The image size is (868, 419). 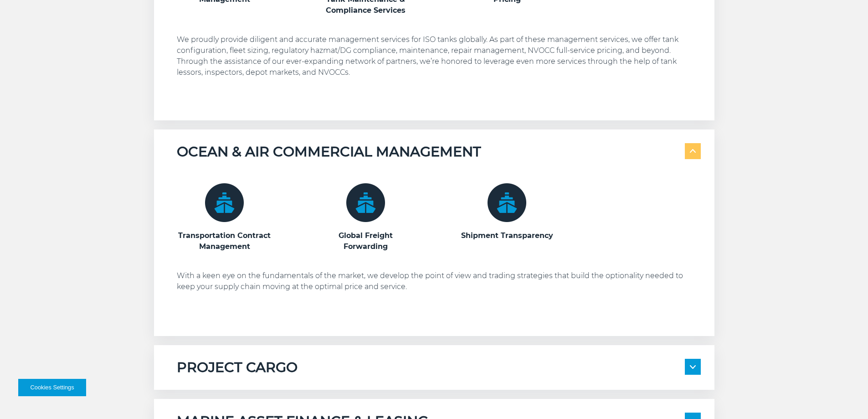 I want to click on h5: PROJECT CARGO, so click(x=237, y=368).